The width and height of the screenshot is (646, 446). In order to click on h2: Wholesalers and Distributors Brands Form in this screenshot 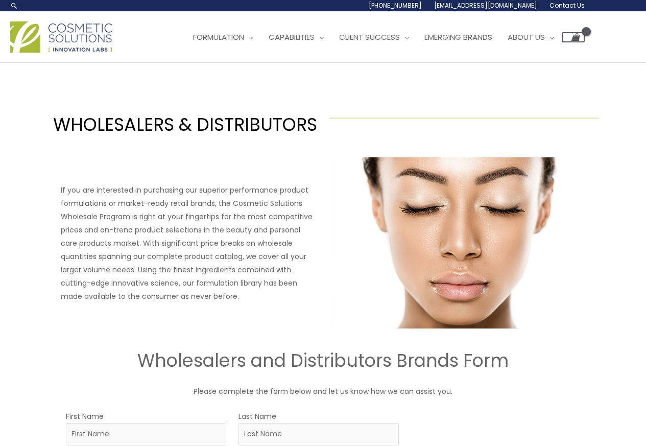, I will do `click(323, 361)`.